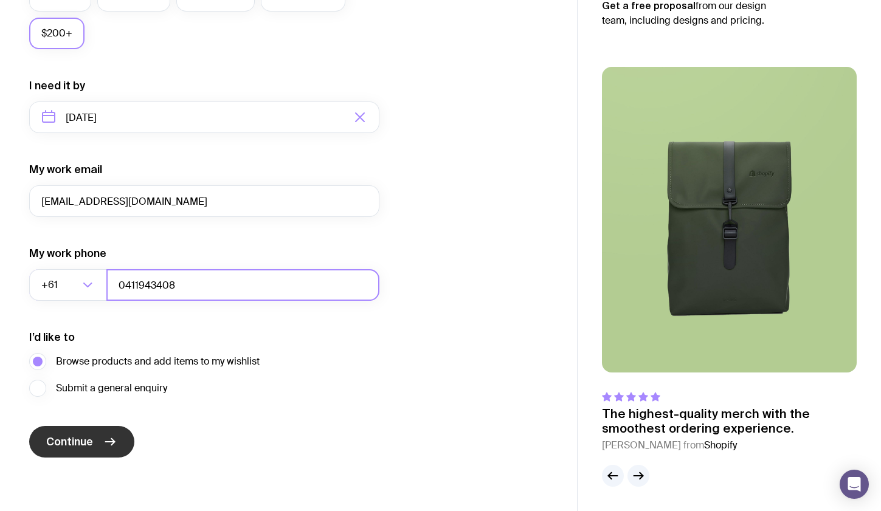 Image resolution: width=881 pixels, height=511 pixels. What do you see at coordinates (242, 285) in the screenshot?
I see `input: 0400123456` at bounding box center [242, 285].